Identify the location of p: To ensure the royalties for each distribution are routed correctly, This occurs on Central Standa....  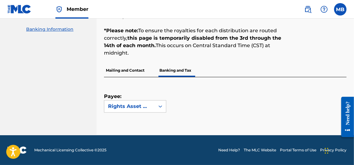
(197, 42).